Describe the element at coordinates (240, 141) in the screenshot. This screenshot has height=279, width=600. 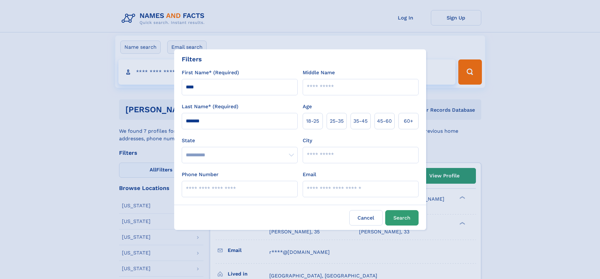
I see `label: State` at that location.